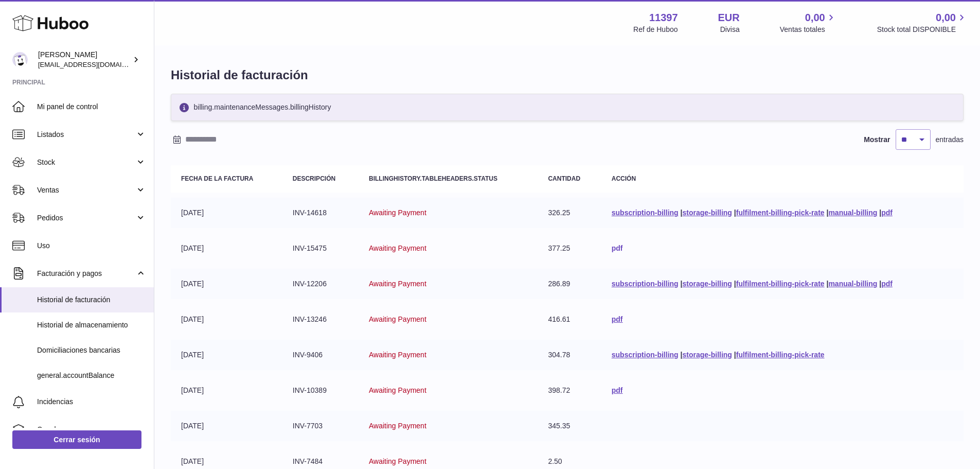 The width and height of the screenshot is (980, 469). Describe the element at coordinates (92, 107) in the screenshot. I see `span: Mi panel de control` at that location.